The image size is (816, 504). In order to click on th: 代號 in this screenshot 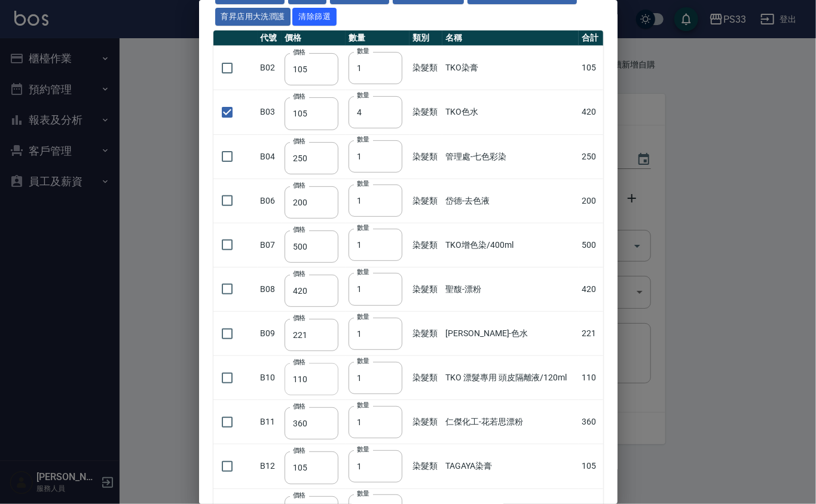, I will do `click(270, 38)`.